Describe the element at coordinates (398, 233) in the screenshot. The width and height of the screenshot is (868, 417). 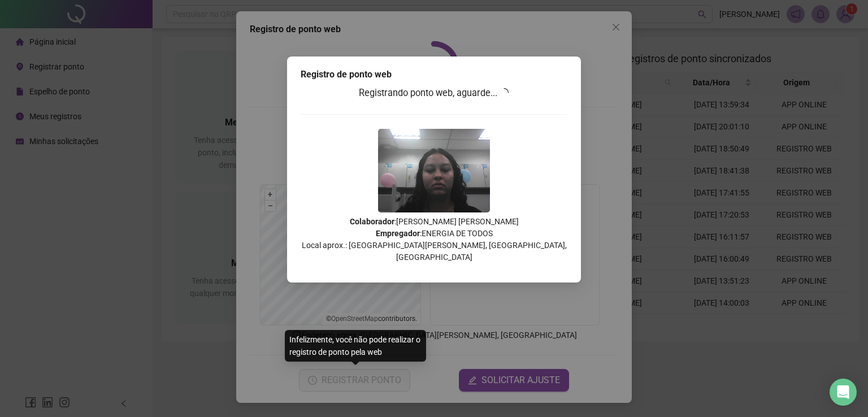
I see `strong: Empregador` at that location.